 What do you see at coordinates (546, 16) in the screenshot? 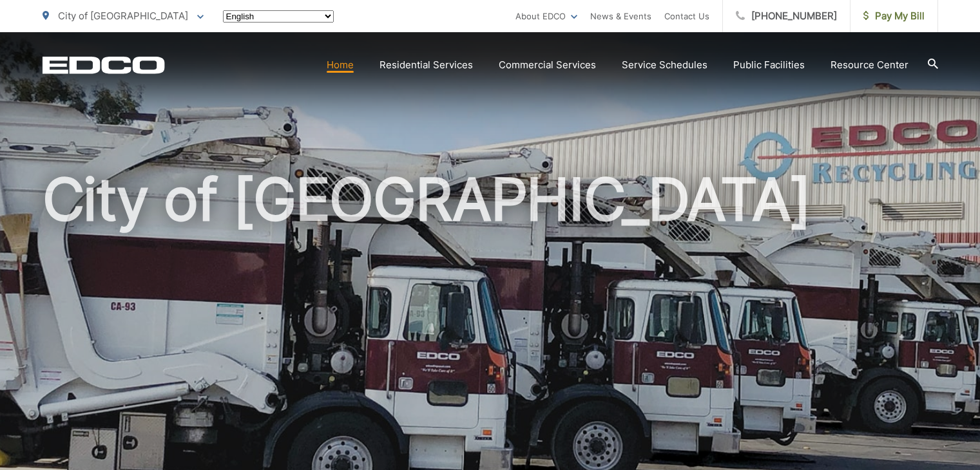
I see `a: About EDCO` at bounding box center [546, 16].